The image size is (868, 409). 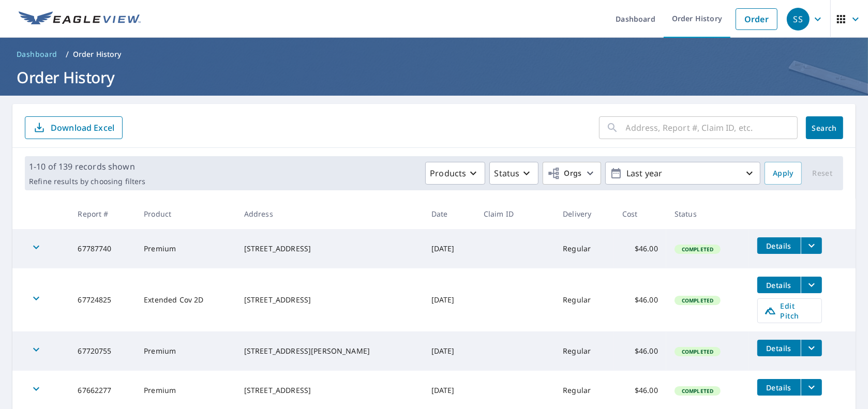 I want to click on th: Status, so click(x=708, y=214).